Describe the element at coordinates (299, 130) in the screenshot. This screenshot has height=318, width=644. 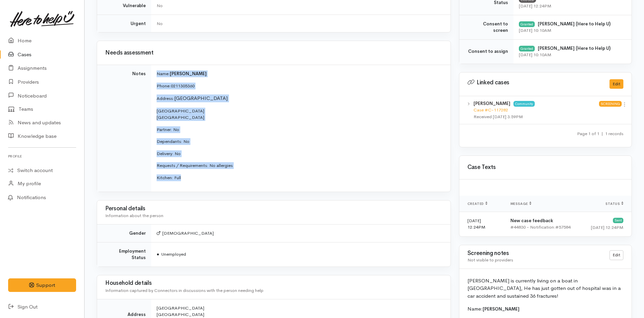
I see `p: Partner: No` at that location.